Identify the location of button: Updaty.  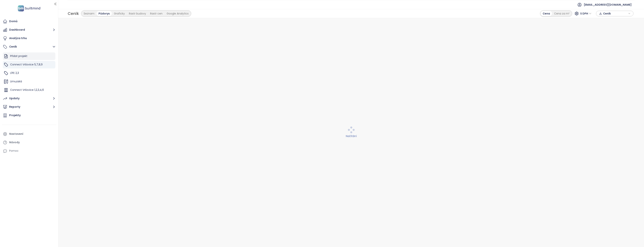
(29, 98).